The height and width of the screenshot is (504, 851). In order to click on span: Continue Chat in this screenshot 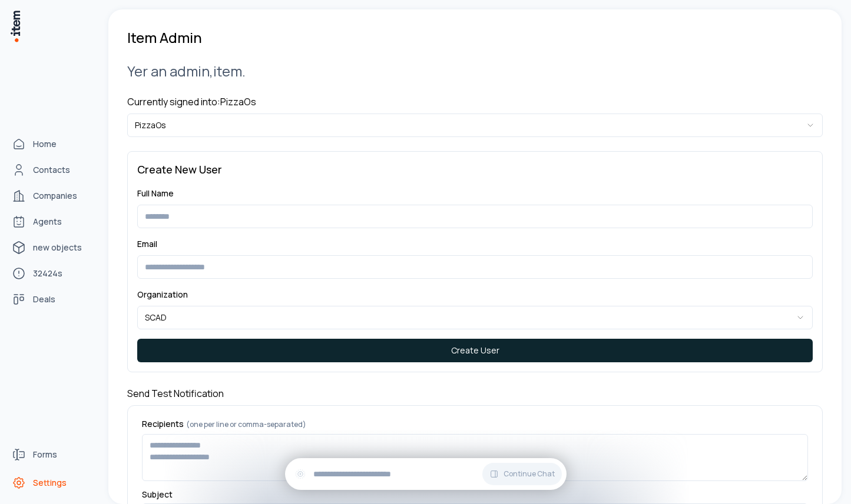, I will do `click(529, 474)`.